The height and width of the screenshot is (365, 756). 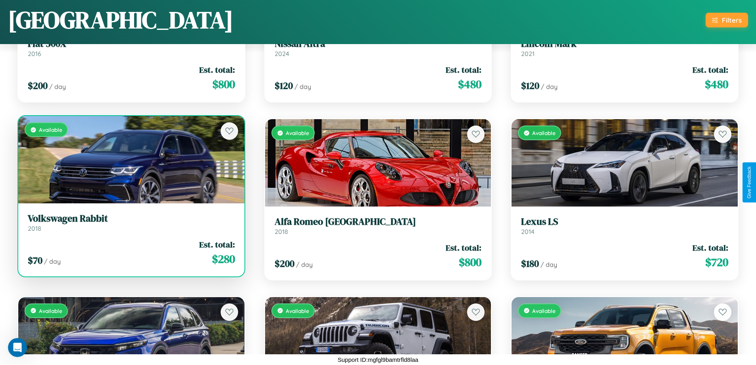 What do you see at coordinates (223, 259) in the screenshot?
I see `span: $ 280` at bounding box center [223, 259].